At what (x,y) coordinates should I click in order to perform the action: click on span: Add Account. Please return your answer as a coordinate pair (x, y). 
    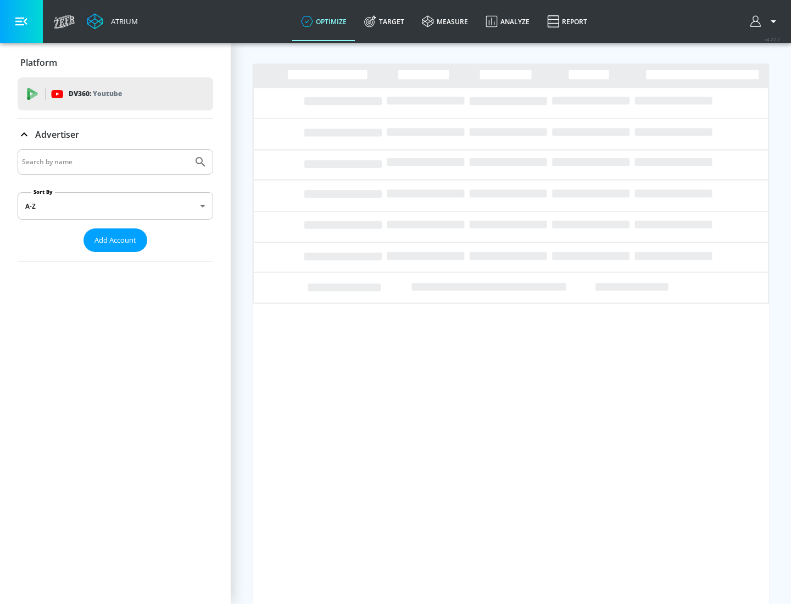
    Looking at the image, I should click on (115, 240).